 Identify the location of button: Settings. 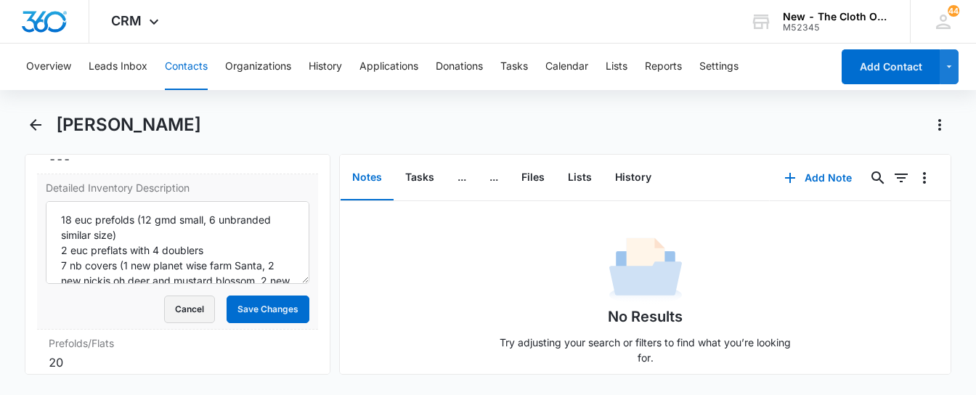
(719, 67).